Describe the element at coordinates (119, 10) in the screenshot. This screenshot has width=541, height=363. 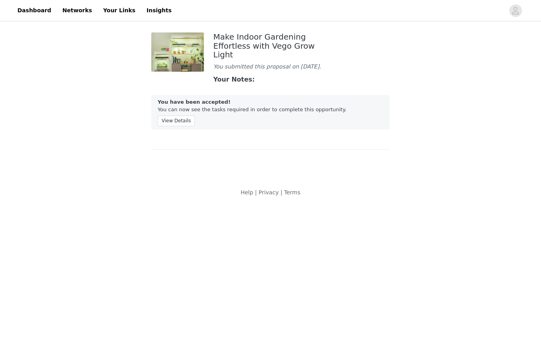
I see `a: Your Links` at that location.